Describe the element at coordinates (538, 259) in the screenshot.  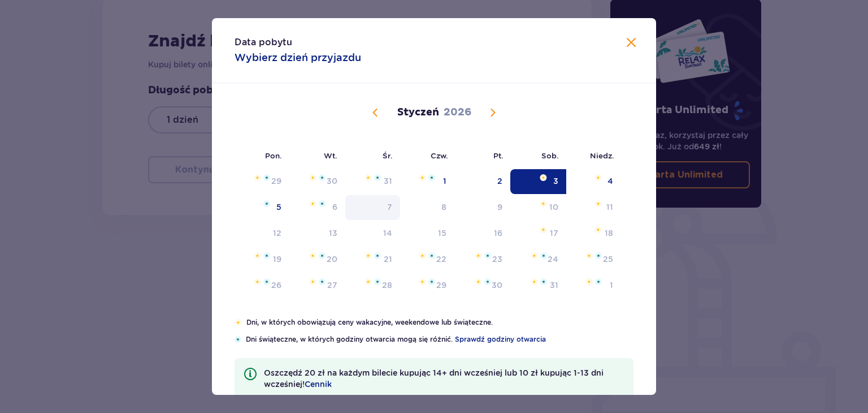
I see `td: Data niedostępna. sobota, 24 stycznia 2026` at that location.